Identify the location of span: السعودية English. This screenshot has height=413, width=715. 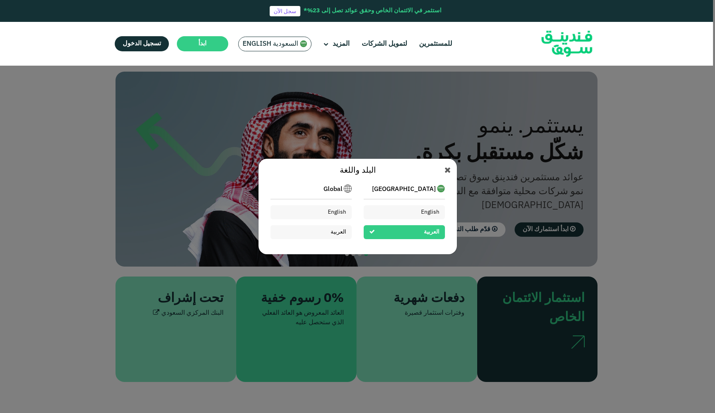
(270, 44).